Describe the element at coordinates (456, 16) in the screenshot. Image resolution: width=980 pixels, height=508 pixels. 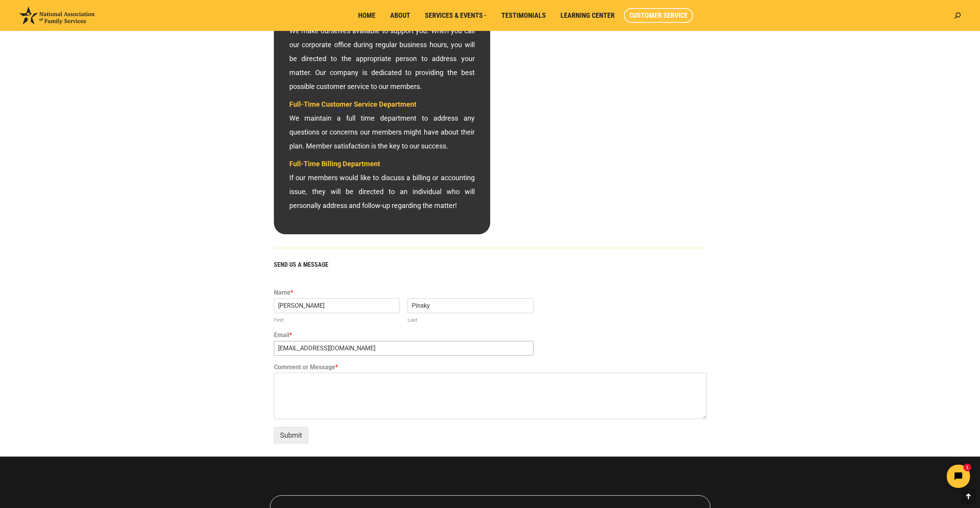
I see `span: Services & Events` at that location.